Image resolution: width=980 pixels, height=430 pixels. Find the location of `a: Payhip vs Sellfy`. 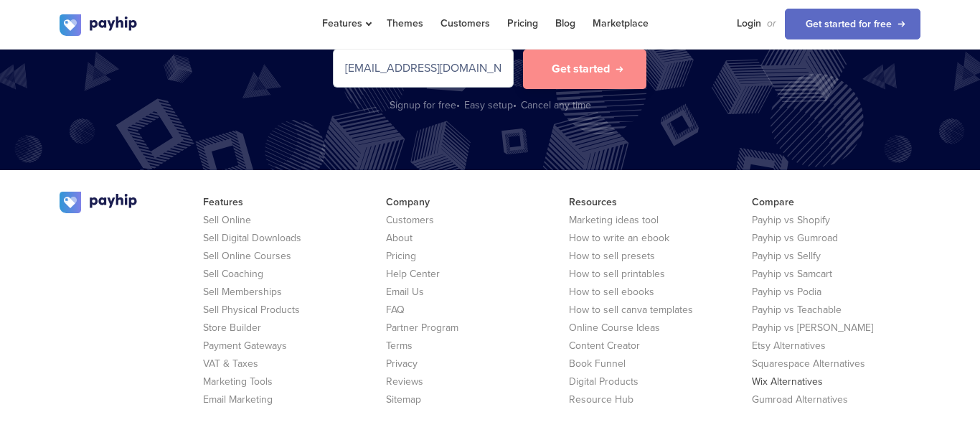

a: Payhip vs Sellfy is located at coordinates (786, 255).